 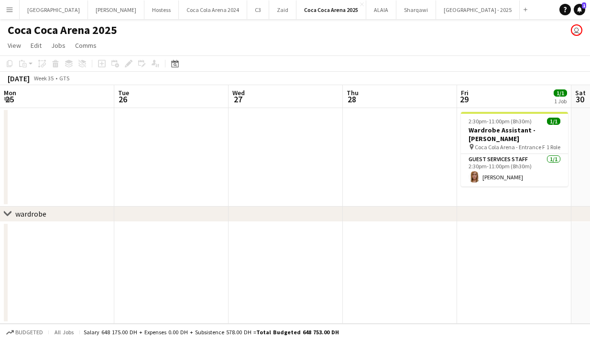 I want to click on span: Tue, so click(x=123, y=93).